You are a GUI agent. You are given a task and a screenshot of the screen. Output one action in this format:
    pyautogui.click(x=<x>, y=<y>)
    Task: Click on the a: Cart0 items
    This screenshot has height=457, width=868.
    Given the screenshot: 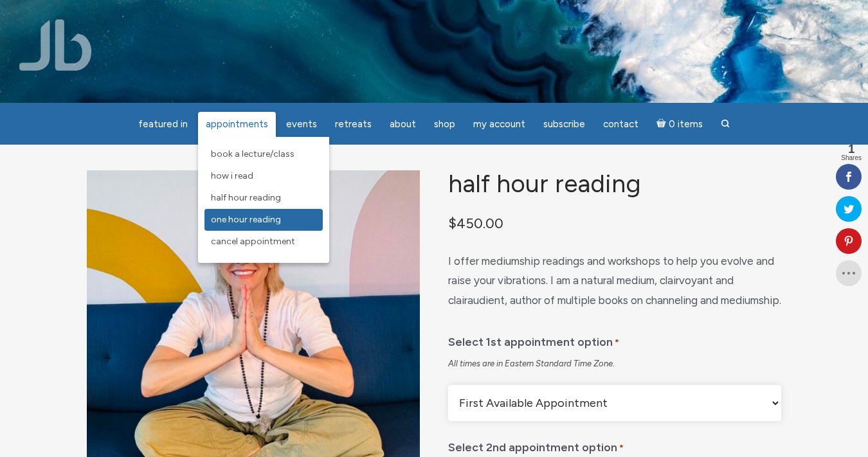 What is the action you would take?
    pyautogui.click(x=679, y=124)
    